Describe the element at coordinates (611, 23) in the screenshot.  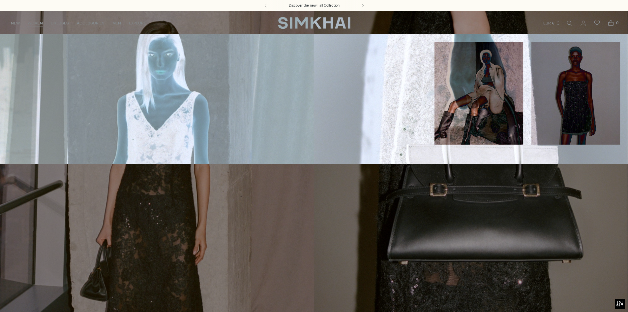
I see `a: Open cart modal` at that location.